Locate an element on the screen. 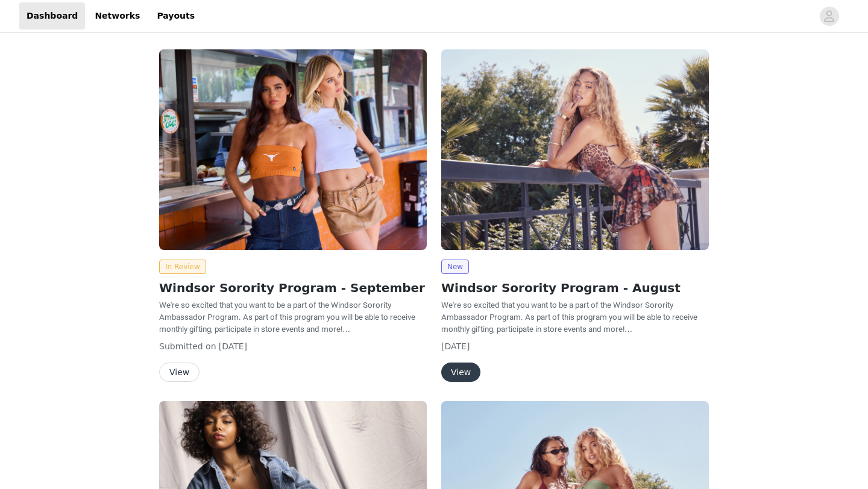  span: In Review is located at coordinates (183, 267).